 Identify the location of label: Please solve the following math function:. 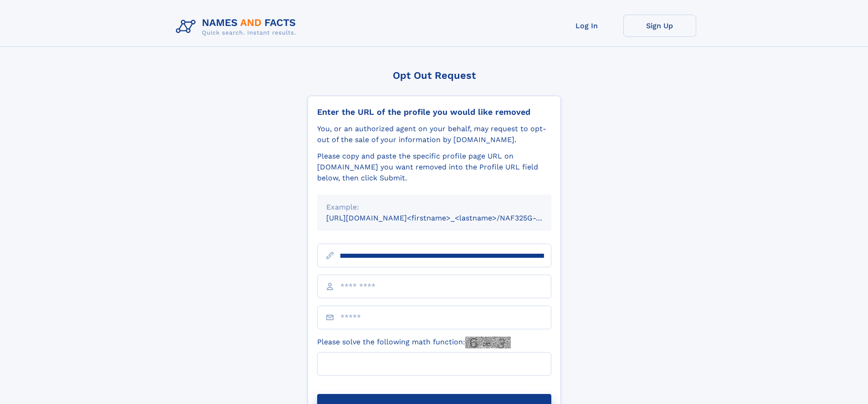
(414, 343).